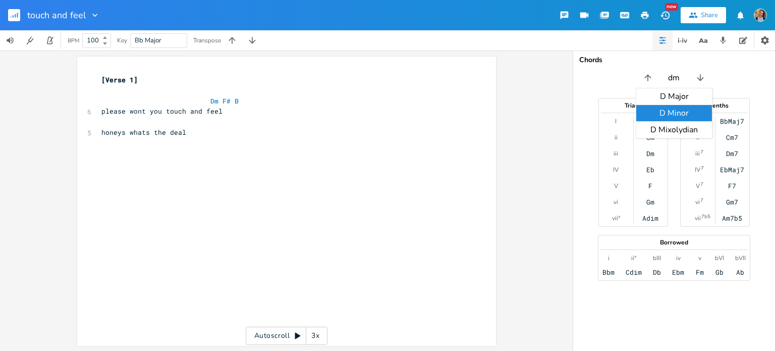 The width and height of the screenshot is (775, 351). Describe the element at coordinates (651, 137) in the screenshot. I see `div: Cm` at that location.